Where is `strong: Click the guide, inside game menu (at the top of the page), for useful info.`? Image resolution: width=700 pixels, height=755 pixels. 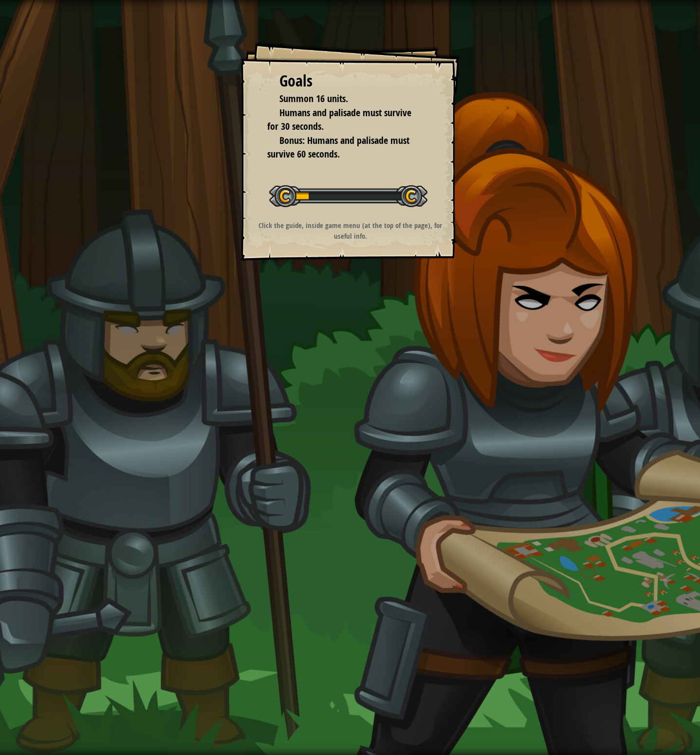
strong: Click the guide, inside game menu (at the top of the page), for useful info. is located at coordinates (350, 231).